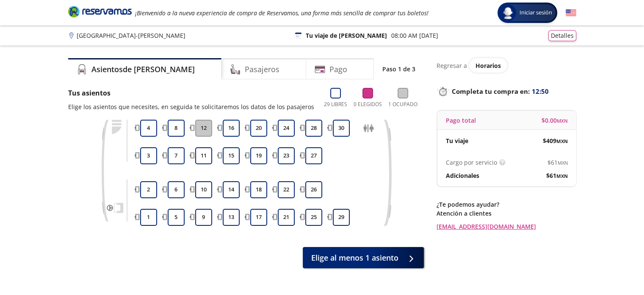 The width and height of the screenshot is (644, 295). What do you see at coordinates (355, 258) in the screenshot?
I see `span: Elige al menos 1 asiento` at bounding box center [355, 258].